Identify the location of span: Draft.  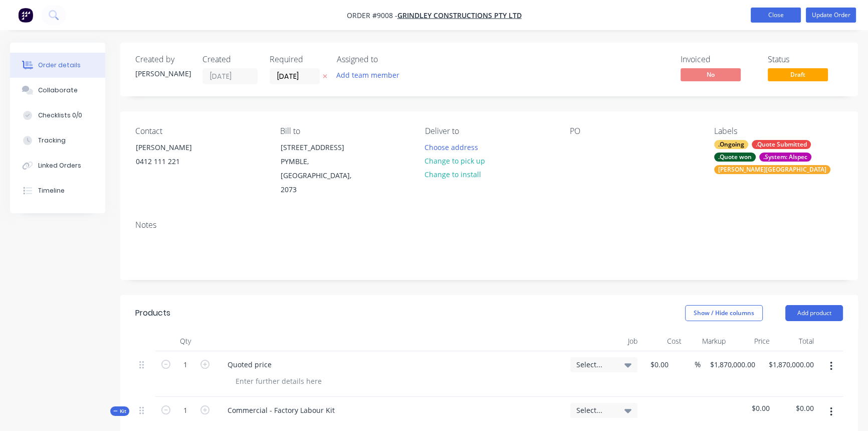
(798, 74).